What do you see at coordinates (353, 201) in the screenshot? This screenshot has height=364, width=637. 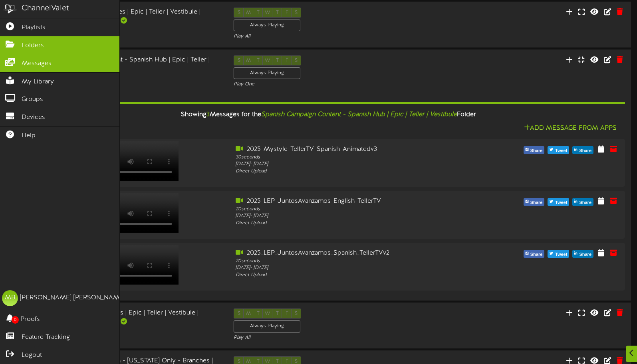 I see `div: 2025_LEP_JuntosAvanzamos_English_TellerTV` at bounding box center [353, 201].